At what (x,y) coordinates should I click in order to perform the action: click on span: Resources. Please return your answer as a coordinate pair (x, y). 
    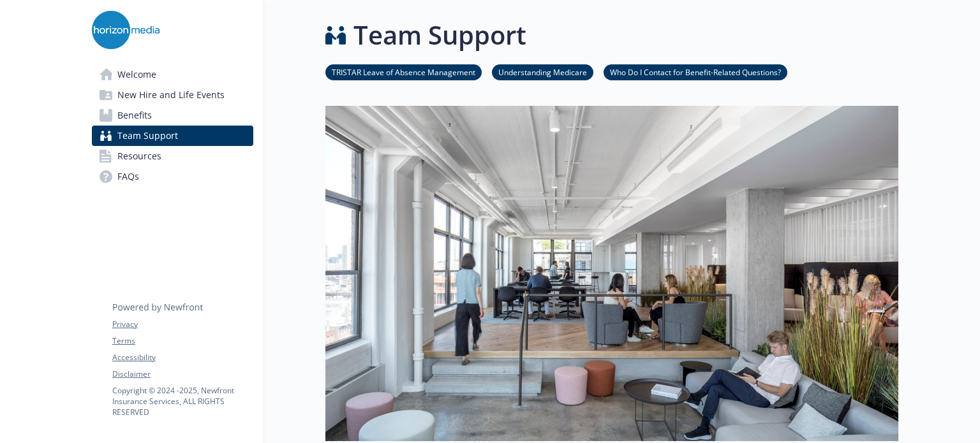
    Looking at the image, I should click on (139, 156).